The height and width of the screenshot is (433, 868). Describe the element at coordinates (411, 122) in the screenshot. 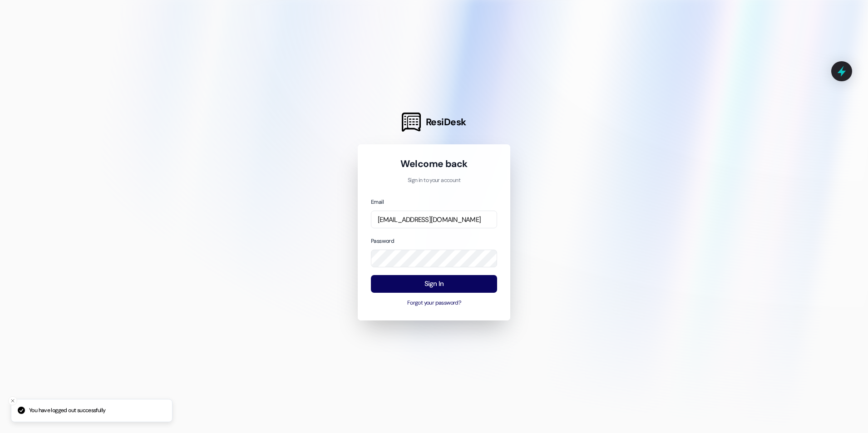

I see `img: ResiDesk Logo` at that location.